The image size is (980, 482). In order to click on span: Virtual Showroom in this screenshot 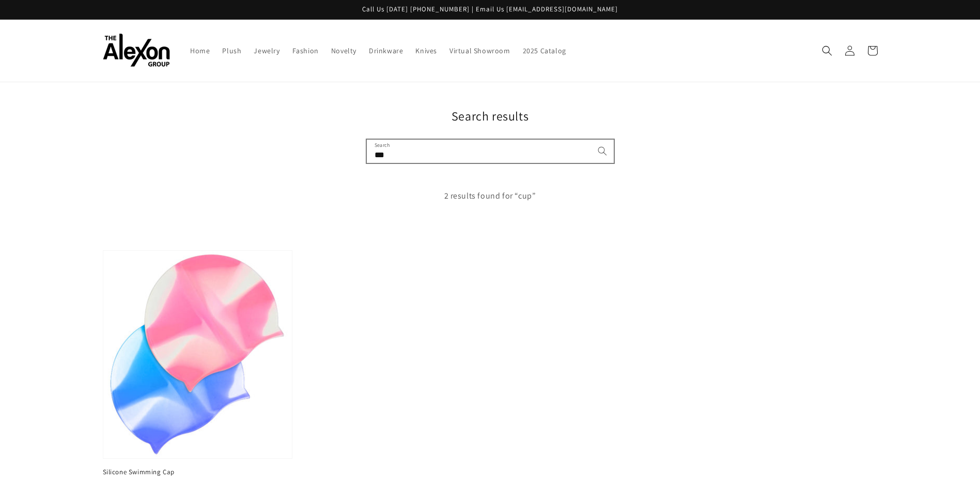, I will do `click(480, 51)`.